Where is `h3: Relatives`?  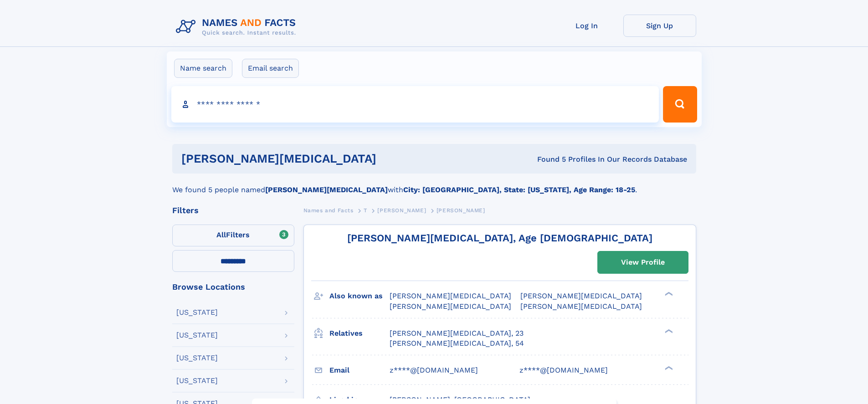
h3: Relatives is located at coordinates (359, 333).